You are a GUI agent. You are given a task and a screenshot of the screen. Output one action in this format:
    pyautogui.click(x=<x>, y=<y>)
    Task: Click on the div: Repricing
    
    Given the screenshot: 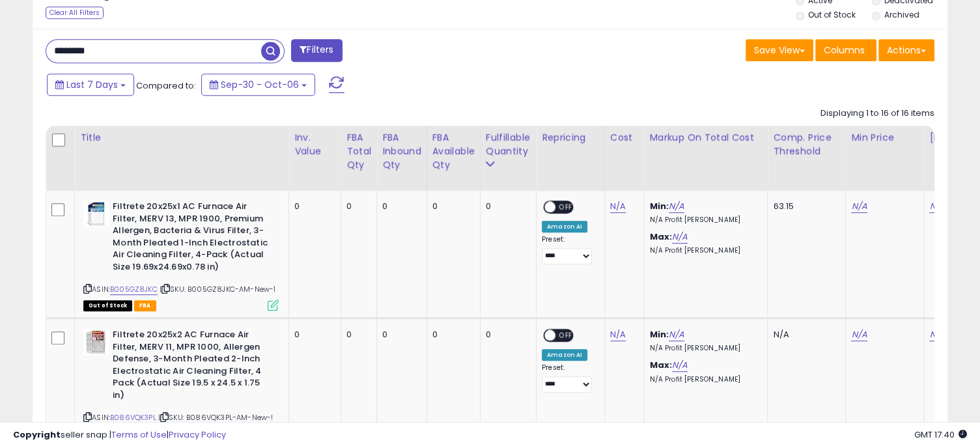 What is the action you would take?
    pyautogui.click(x=571, y=137)
    